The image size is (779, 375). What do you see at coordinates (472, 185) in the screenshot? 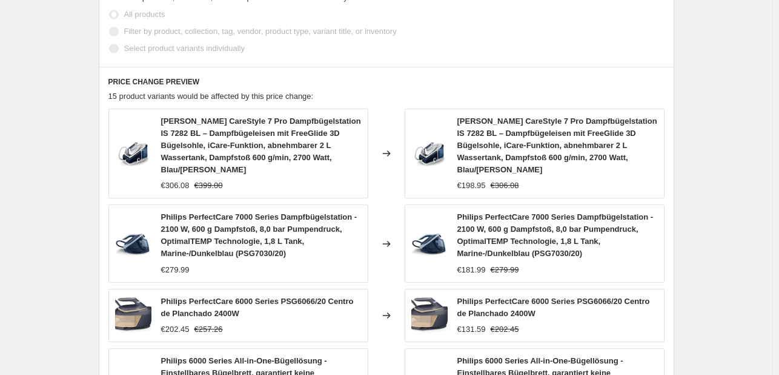
I see `div: €198.95` at bounding box center [472, 185].